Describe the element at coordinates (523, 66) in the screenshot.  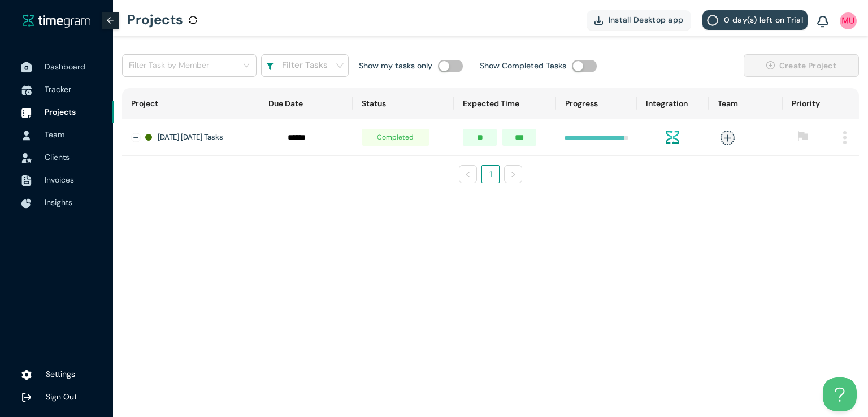
I see `h1: Show Completed Tasks` at that location.